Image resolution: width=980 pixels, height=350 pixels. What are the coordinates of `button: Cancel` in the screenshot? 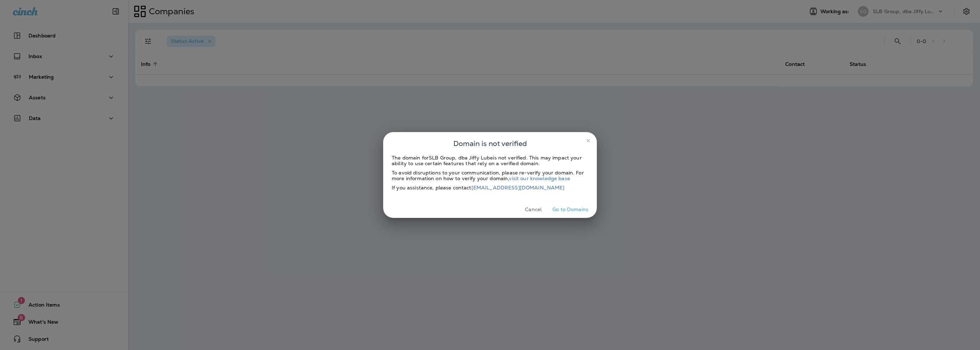 It's located at (533, 209).